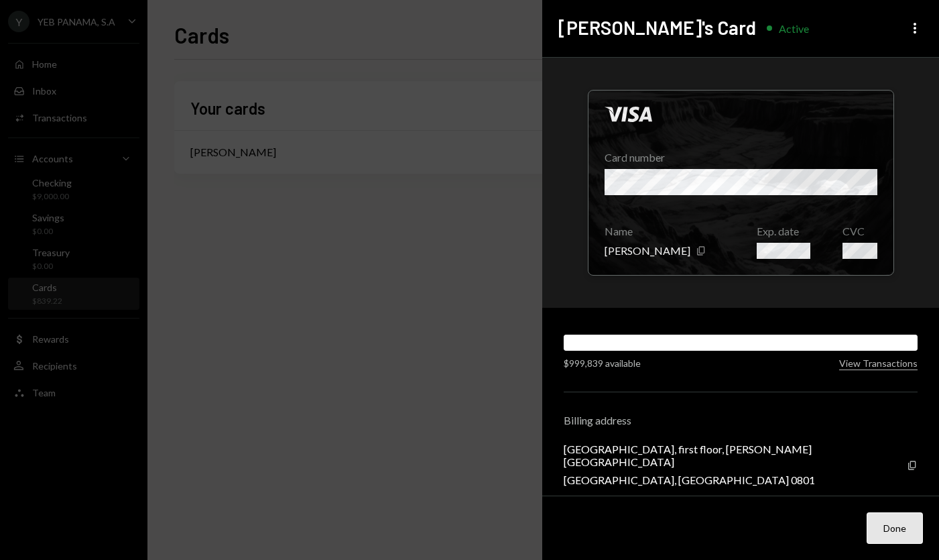 The image size is (939, 560). What do you see at coordinates (741, 420) in the screenshot?
I see `div: Billing address` at bounding box center [741, 420].